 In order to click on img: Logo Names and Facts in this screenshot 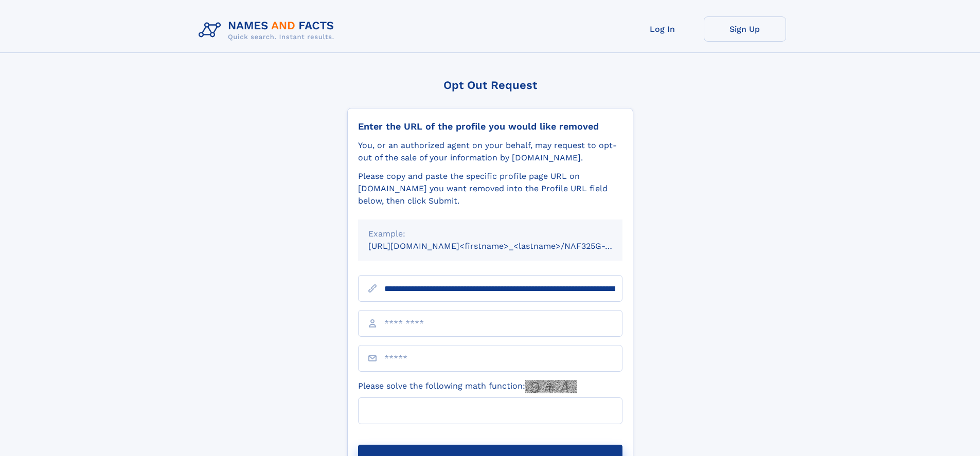, I will do `click(269, 30)`.